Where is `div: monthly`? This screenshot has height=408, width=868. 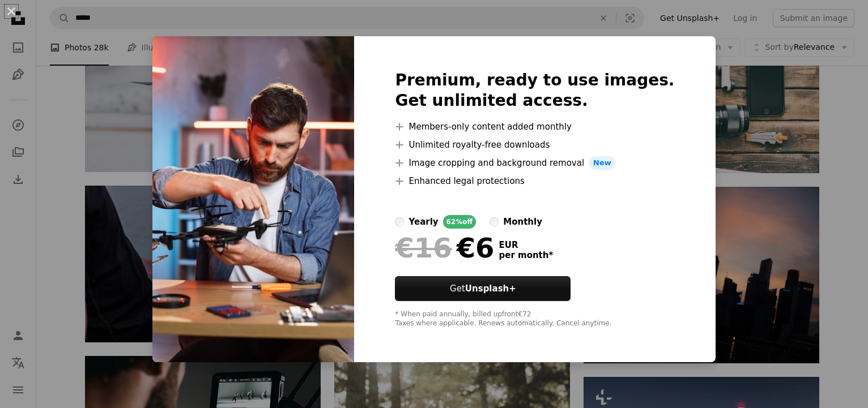 div: monthly is located at coordinates (522, 222).